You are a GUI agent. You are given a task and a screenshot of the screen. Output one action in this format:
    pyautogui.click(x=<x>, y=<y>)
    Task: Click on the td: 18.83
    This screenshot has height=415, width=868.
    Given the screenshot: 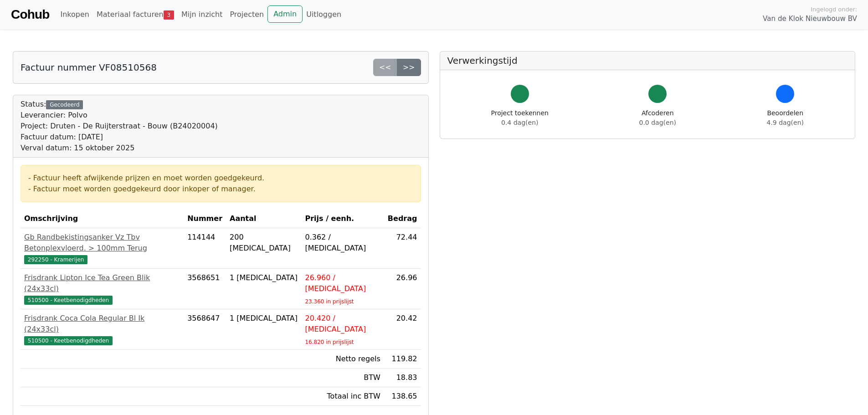 What is the action you would take?
    pyautogui.click(x=403, y=378)
    